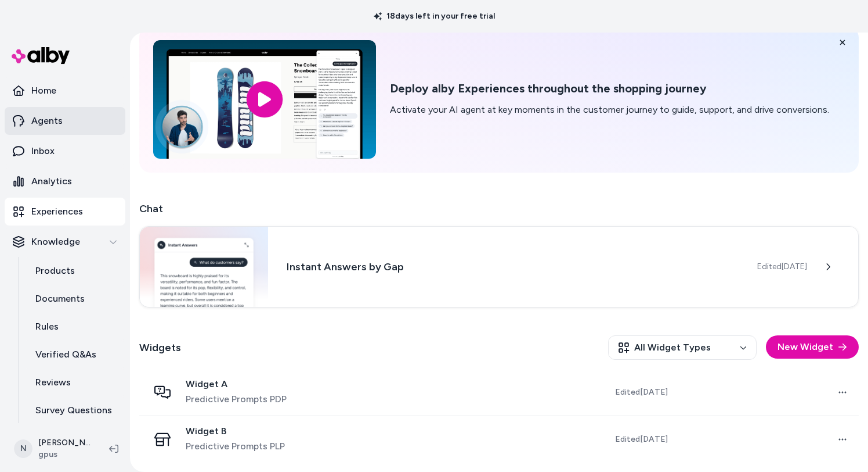 This screenshot has width=868, height=472. I want to click on p: Knowledge, so click(56, 241).